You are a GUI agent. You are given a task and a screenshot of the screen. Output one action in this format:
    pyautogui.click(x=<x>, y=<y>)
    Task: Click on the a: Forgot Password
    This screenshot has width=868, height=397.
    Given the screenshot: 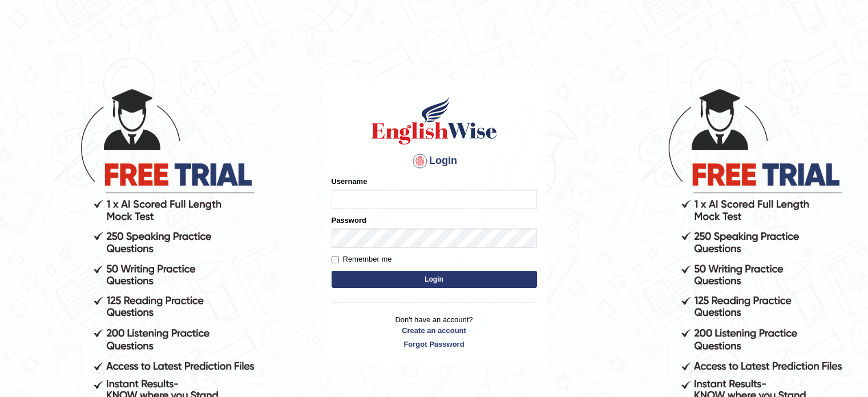 What is the action you would take?
    pyautogui.click(x=434, y=344)
    